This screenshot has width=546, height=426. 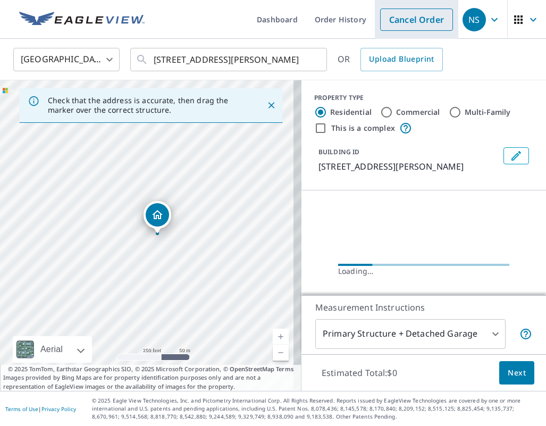 I want to click on span: Upload Blueprint, so click(x=401, y=59).